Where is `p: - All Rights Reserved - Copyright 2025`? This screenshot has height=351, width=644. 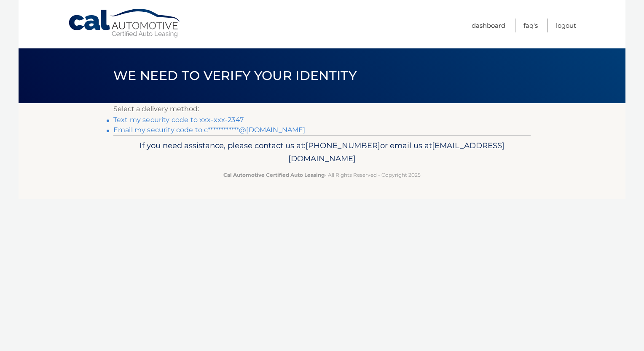
p: - All Rights Reserved - Copyright 2025 is located at coordinates (322, 175).